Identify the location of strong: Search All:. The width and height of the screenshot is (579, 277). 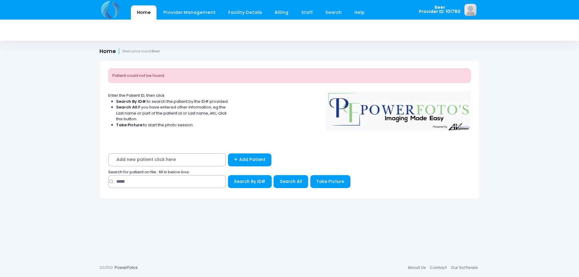
(127, 107).